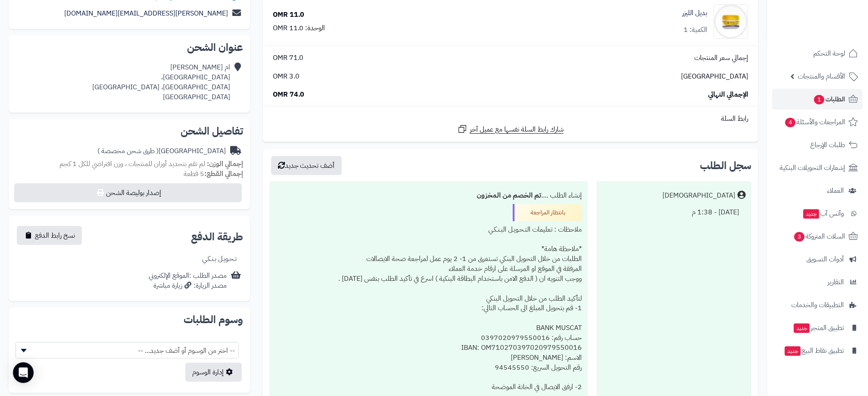 The height and width of the screenshot is (396, 868). I want to click on span: السلات المتروكة, so click(819, 237).